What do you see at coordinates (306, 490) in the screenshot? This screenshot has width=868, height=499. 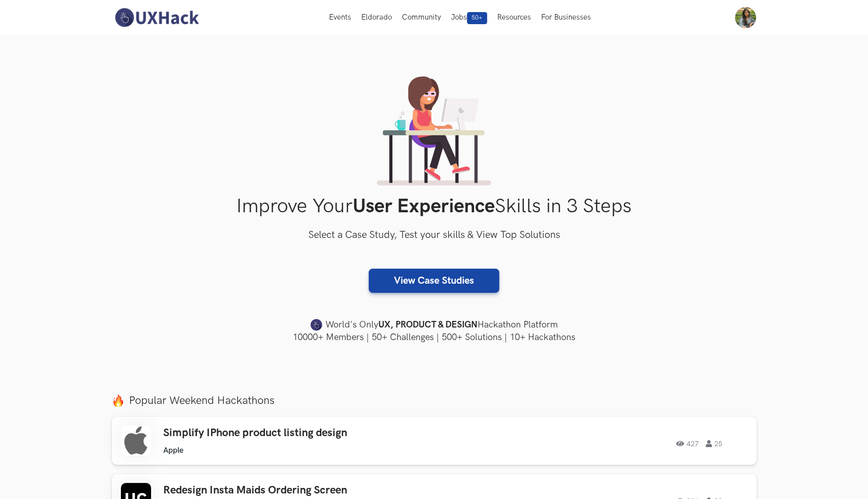 I see `h3: Redesign Insta Maids Ordering Screen` at bounding box center [306, 490].